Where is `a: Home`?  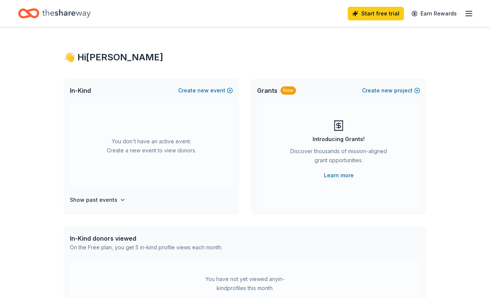 a: Home is located at coordinates (54, 13).